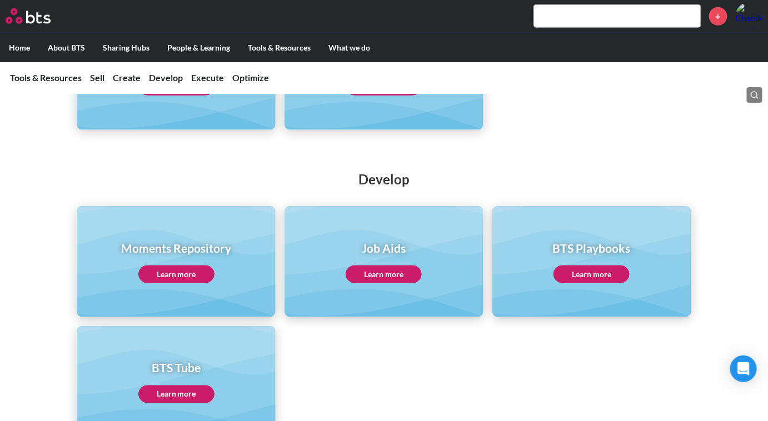  What do you see at coordinates (743, 369) in the screenshot?
I see `div: Open Intercom Messenger` at bounding box center [743, 369].